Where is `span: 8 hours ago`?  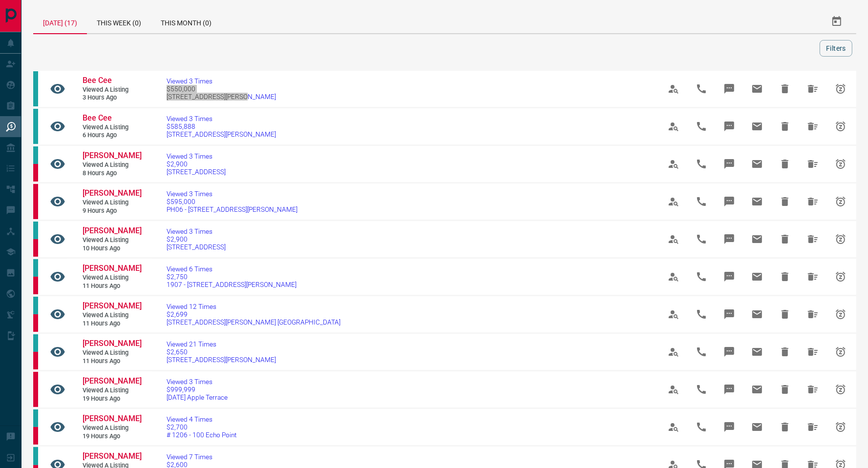 span: 8 hours ago is located at coordinates (112, 173).